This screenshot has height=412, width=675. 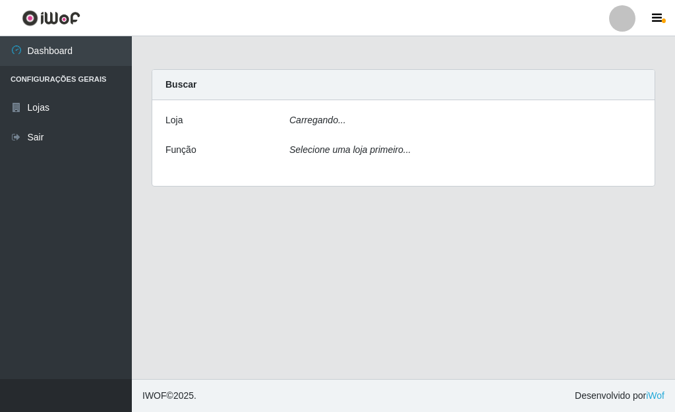 What do you see at coordinates (51, 18) in the screenshot?
I see `img: CoreUI Logo` at bounding box center [51, 18].